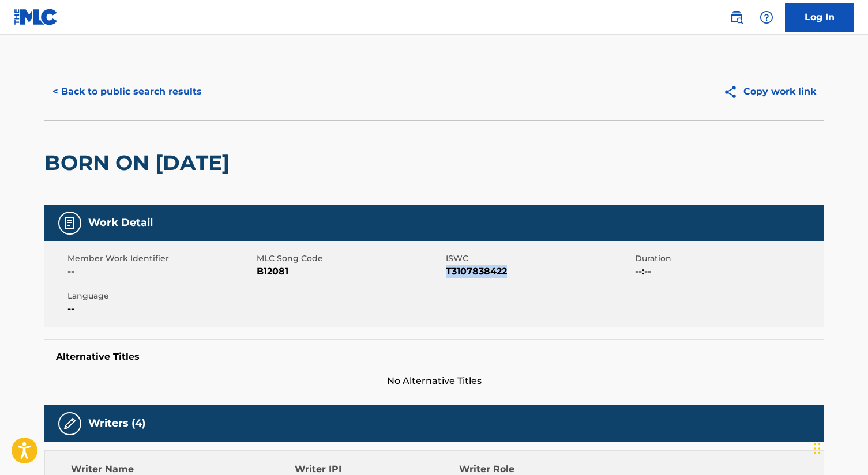  Describe the element at coordinates (770, 92) in the screenshot. I see `button: Copy work link` at that location.